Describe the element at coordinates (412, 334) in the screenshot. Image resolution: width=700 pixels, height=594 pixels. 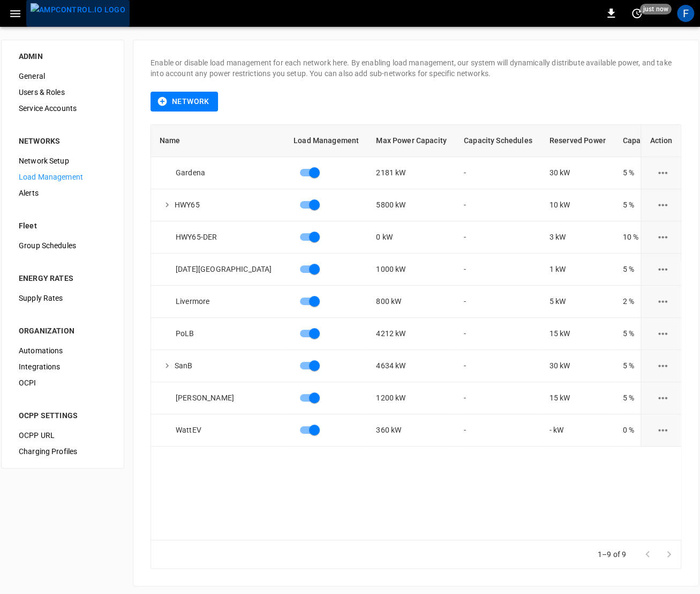
I see `td: 4212 kW` at that location.